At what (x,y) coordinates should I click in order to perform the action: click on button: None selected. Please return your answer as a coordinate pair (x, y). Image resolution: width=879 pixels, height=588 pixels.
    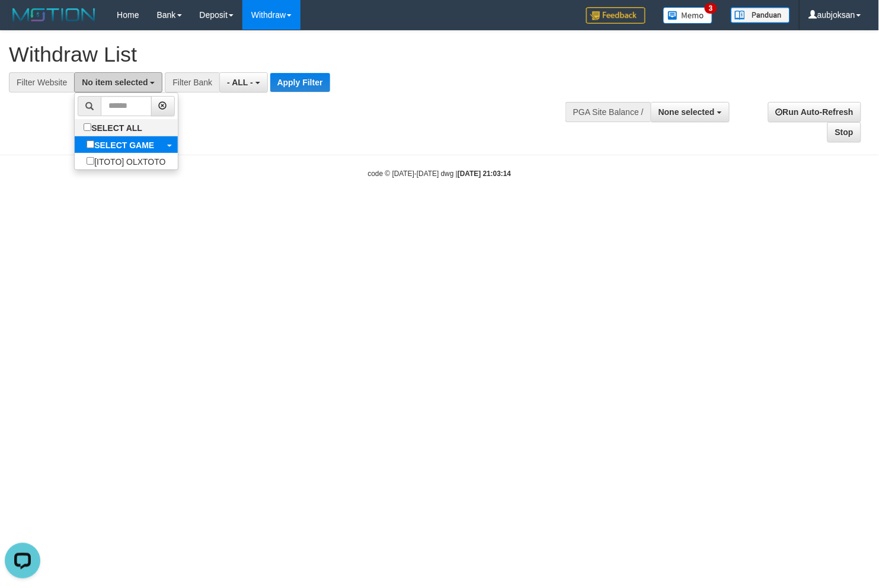
    Looking at the image, I should click on (690, 112).